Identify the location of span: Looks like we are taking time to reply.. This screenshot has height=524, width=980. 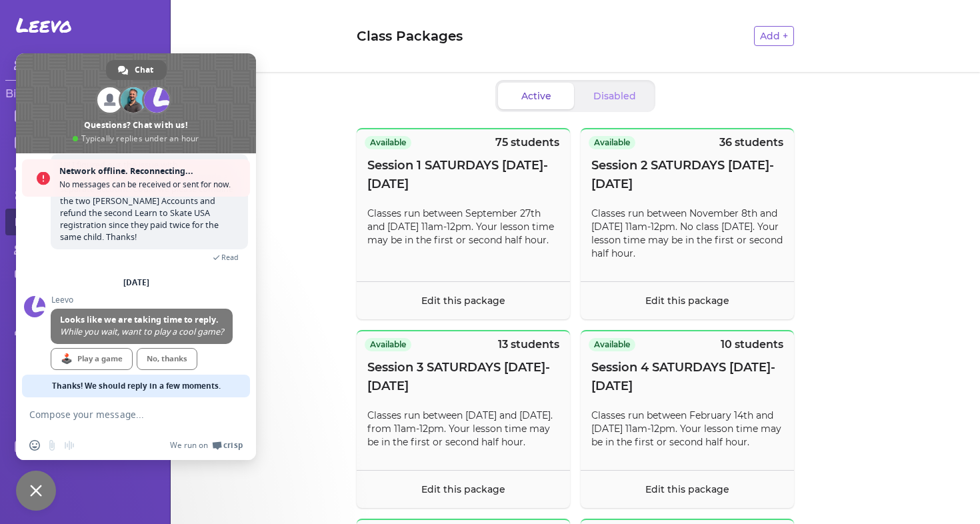
(139, 319).